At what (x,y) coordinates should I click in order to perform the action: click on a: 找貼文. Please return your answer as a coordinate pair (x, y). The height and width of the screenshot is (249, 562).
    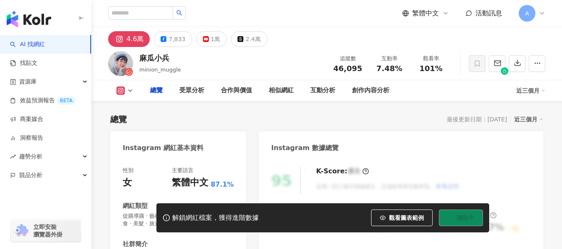
    Looking at the image, I should click on (24, 63).